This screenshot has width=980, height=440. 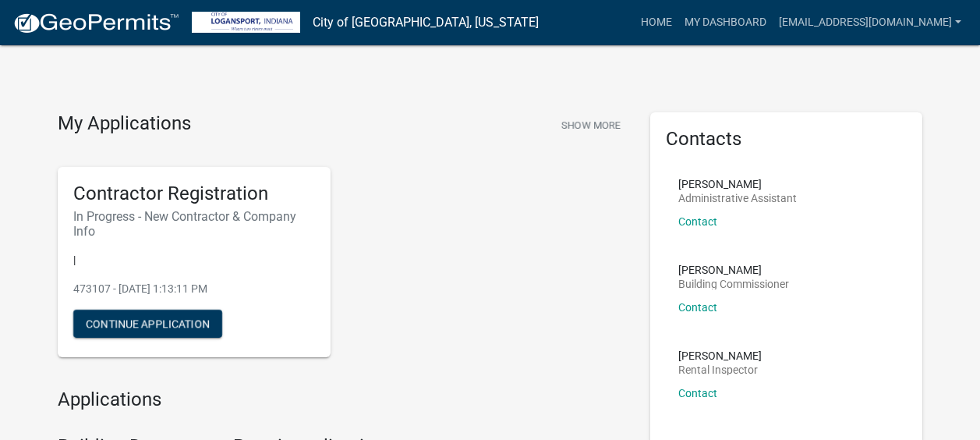 I want to click on h5: Contacts, so click(x=786, y=139).